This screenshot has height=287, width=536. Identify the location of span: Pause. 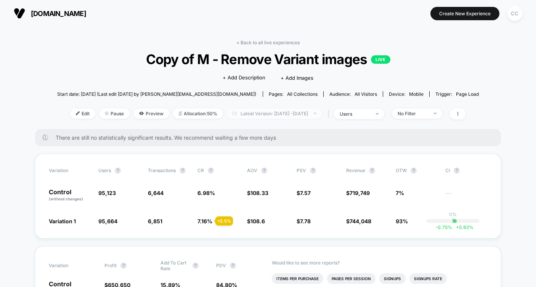
(114, 113).